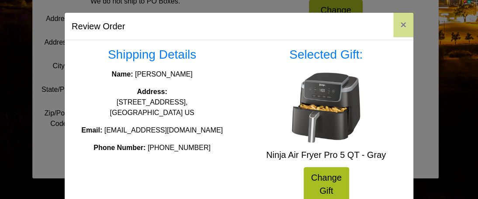  Describe the element at coordinates (403, 25) in the screenshot. I see `button: Close` at that location.